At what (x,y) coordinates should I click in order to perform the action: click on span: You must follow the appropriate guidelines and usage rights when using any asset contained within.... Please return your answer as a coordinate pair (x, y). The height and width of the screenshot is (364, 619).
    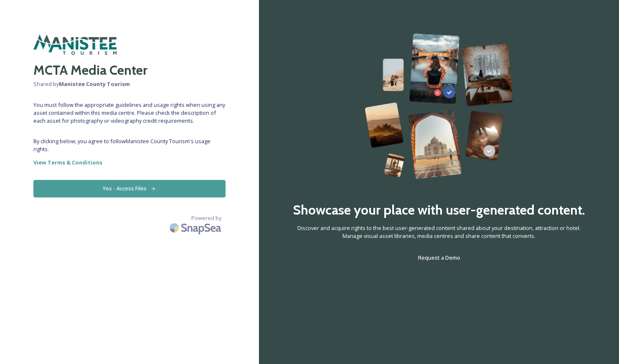
    Looking at the image, I should click on (130, 113).